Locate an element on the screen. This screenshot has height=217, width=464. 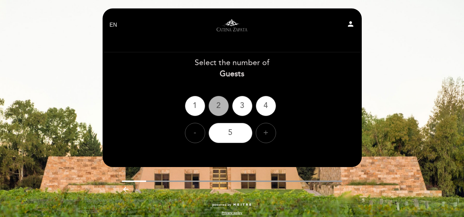
i: person is located at coordinates (351, 24).